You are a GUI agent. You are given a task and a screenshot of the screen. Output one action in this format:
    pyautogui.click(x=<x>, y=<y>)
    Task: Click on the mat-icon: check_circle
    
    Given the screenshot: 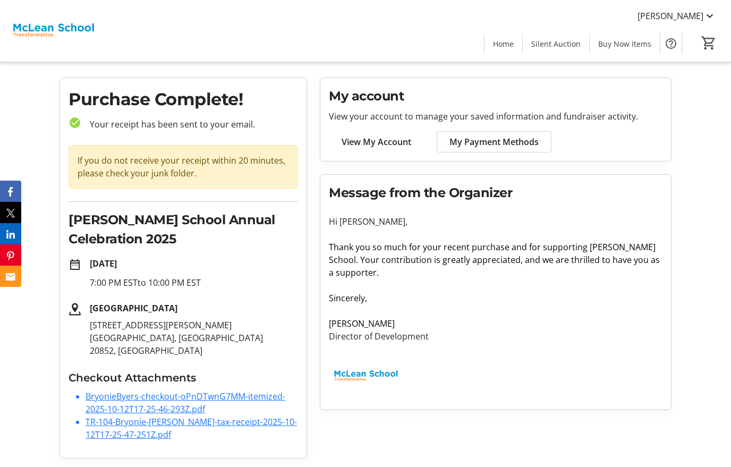 What is the action you would take?
    pyautogui.click(x=75, y=123)
    